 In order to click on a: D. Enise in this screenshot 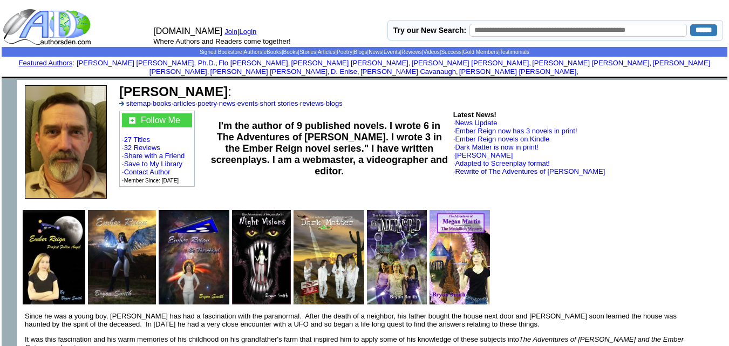, I will do `click(344, 71)`.